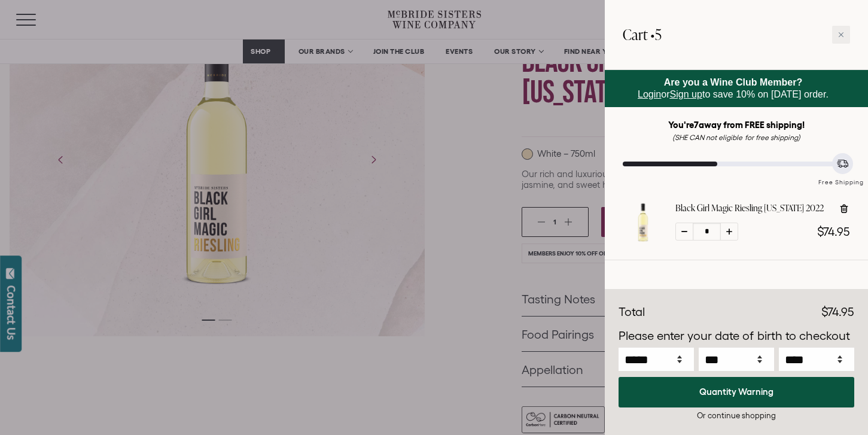 This screenshot has height=435, width=868. I want to click on span: 7, so click(696, 125).